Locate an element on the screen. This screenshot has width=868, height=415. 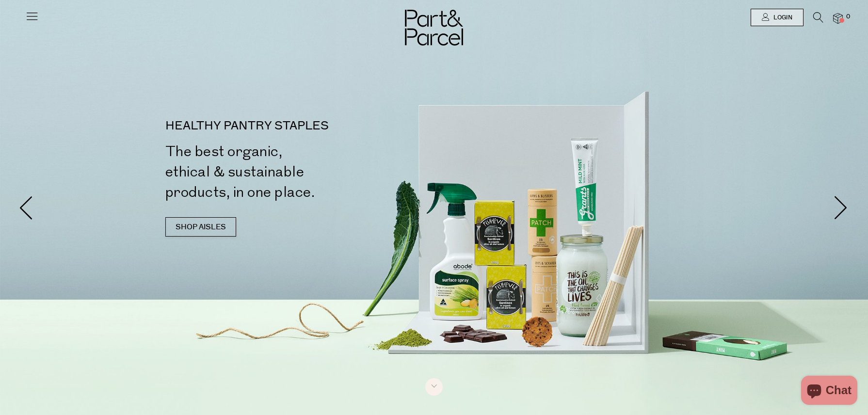
a: Login is located at coordinates (777, 18).